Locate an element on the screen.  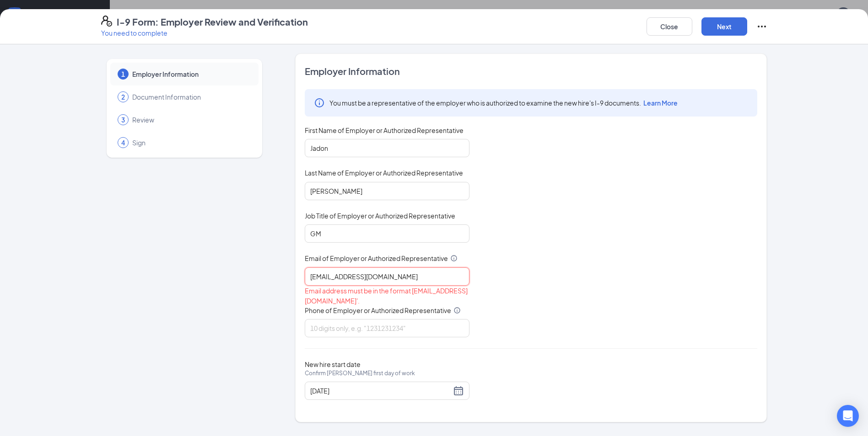
input: Enter your last name is located at coordinates (388, 191).